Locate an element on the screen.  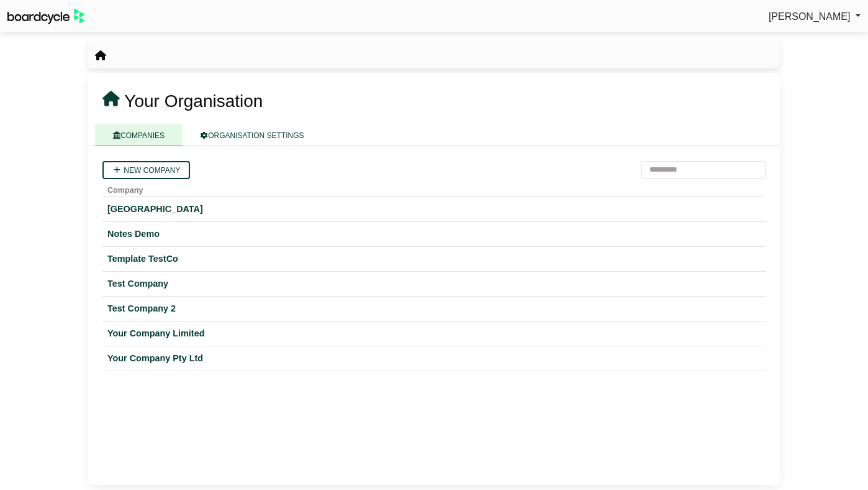
div: Your Company Limited is located at coordinates (434, 333).